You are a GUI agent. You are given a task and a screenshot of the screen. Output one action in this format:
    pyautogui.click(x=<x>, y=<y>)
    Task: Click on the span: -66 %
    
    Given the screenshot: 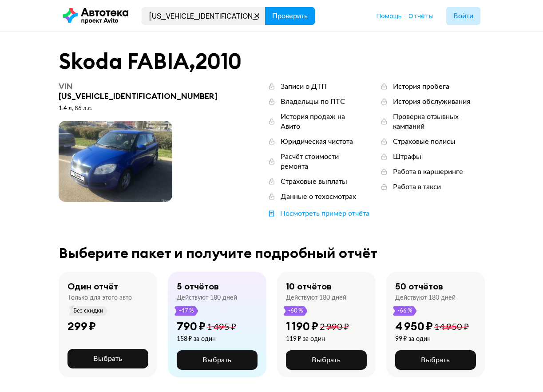 What is the action you would take?
    pyautogui.click(x=405, y=311)
    